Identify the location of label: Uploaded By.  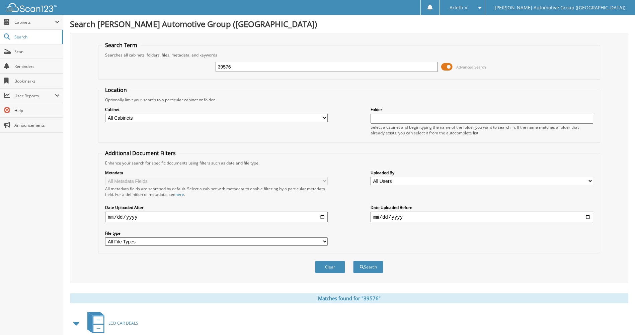
(482, 173).